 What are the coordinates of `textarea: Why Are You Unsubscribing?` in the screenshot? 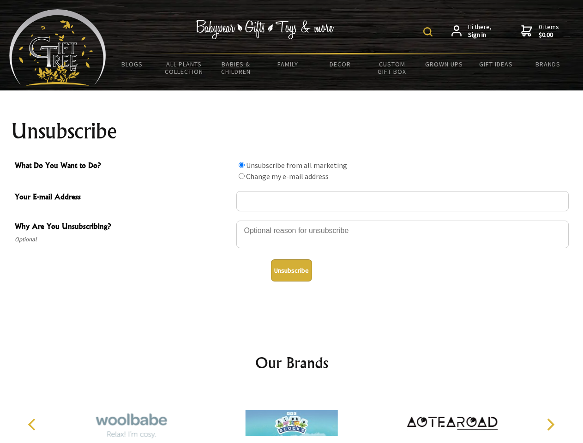 It's located at (403, 235).